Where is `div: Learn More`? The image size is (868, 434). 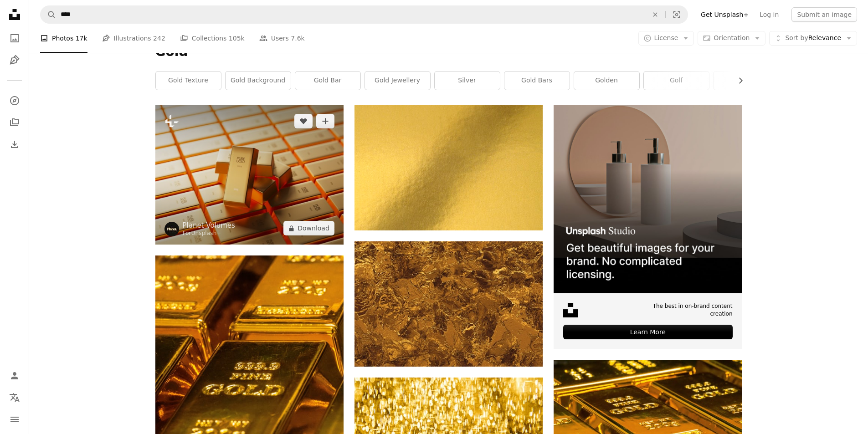
div: Learn More is located at coordinates (648, 332).